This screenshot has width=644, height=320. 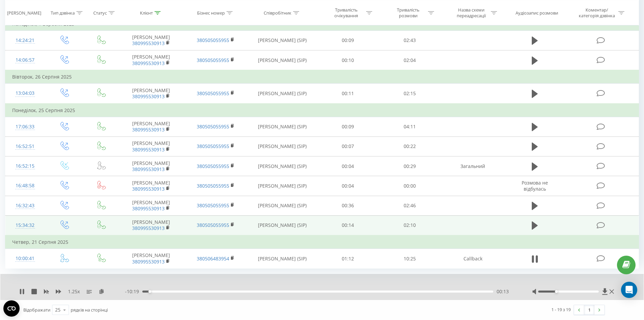 What do you see at coordinates (410, 126) in the screenshot?
I see `td: 04:11` at bounding box center [410, 126].